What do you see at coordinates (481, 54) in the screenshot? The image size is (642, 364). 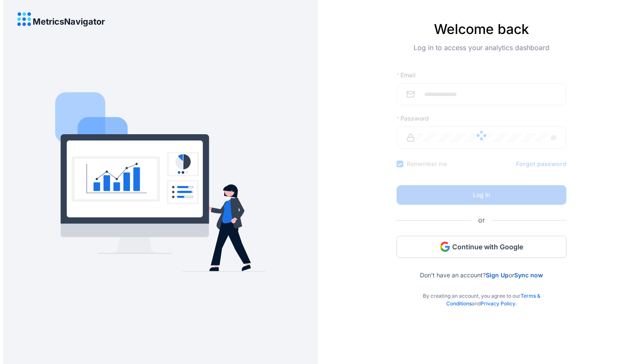 I see `div: Log in to access your analytics dashboard` at bounding box center [481, 54].